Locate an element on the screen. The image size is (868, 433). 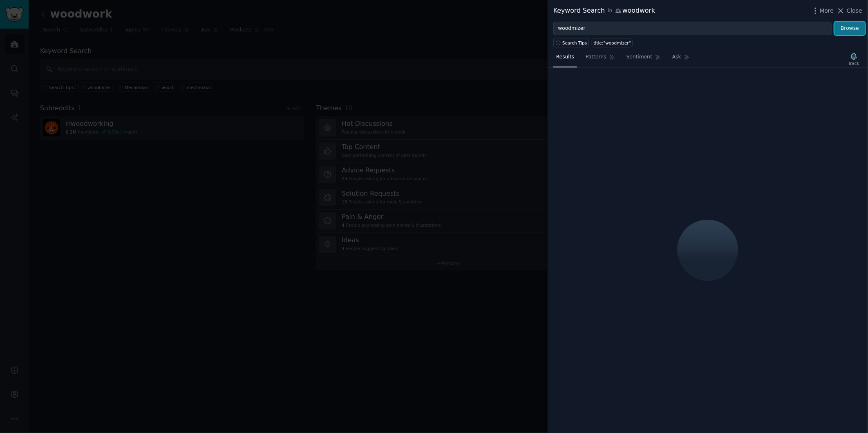
span: in is located at coordinates (610, 11).